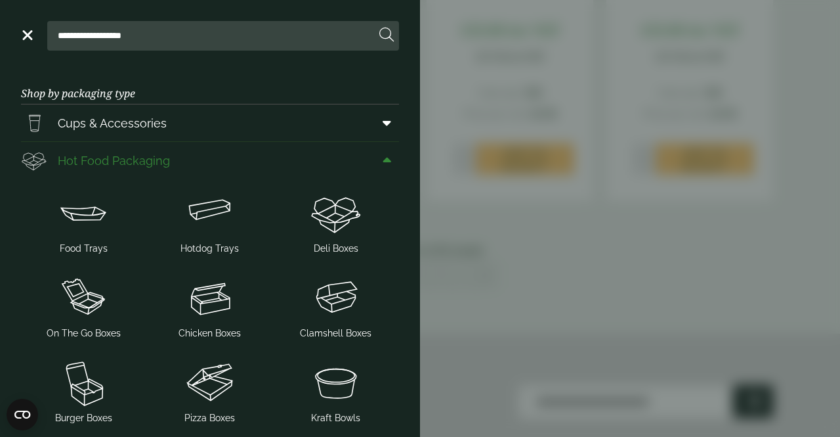 The width and height of the screenshot is (840, 437). I want to click on a: Burger Boxes, so click(84, 390).